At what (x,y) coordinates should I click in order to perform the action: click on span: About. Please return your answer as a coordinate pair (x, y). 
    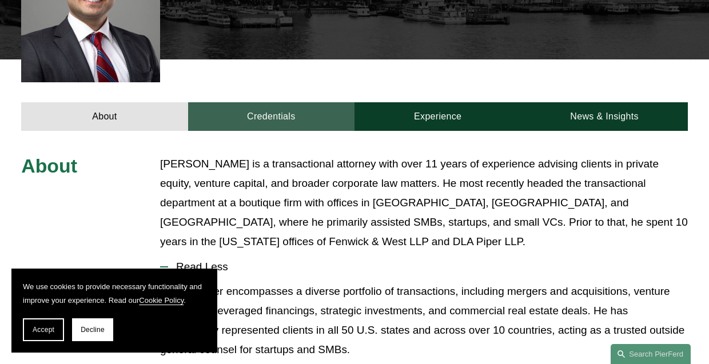
    Looking at the image, I should click on (49, 166).